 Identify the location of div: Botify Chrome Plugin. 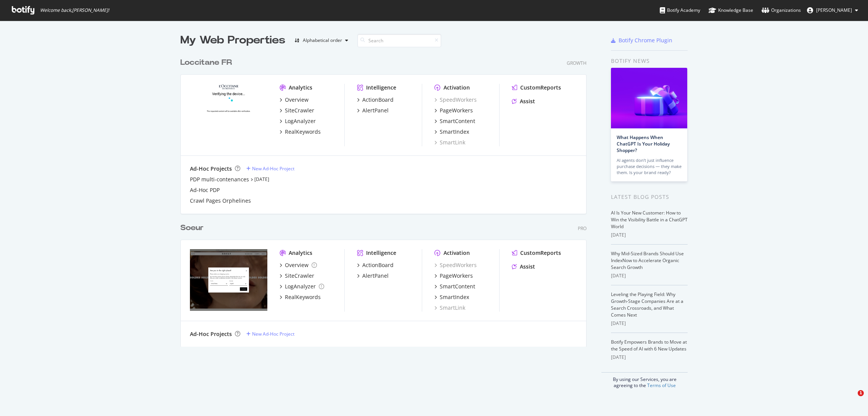
(645, 41).